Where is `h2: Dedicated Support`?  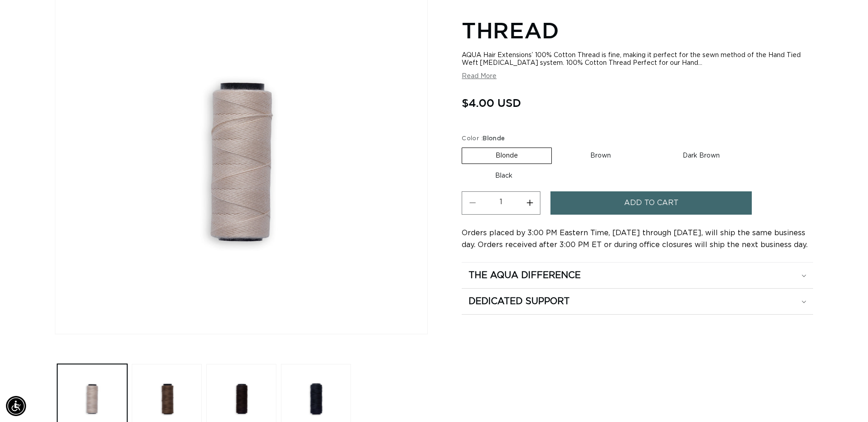
h2: Dedicated Support is located at coordinates (519, 302).